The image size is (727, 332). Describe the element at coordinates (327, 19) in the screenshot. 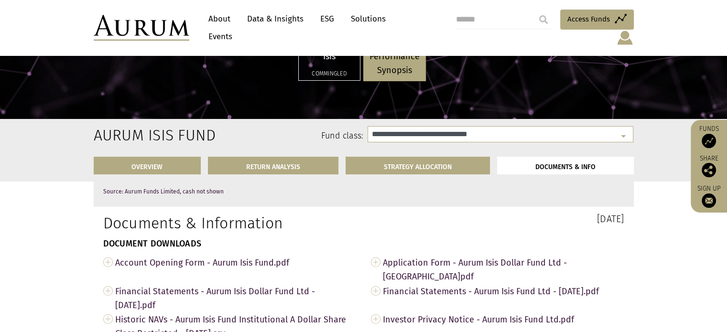

I see `a: ESG` at that location.